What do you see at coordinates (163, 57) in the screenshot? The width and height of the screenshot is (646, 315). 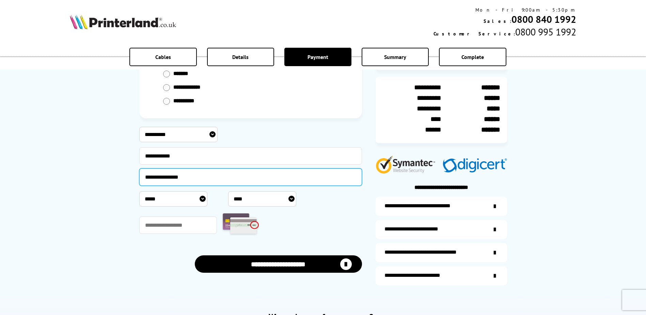 I see `span: Cables` at bounding box center [163, 57].